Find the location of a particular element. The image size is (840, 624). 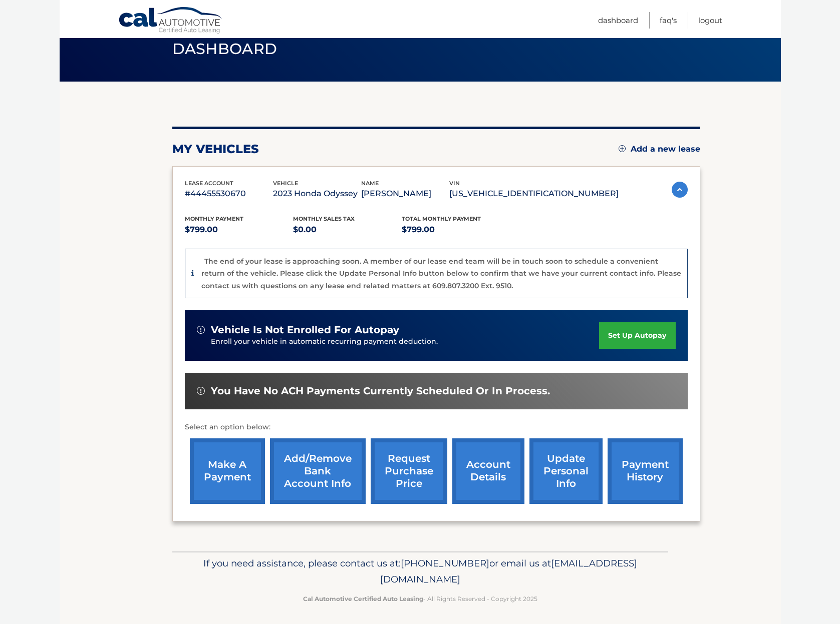

img: accordion-active.svg is located at coordinates (680, 190).